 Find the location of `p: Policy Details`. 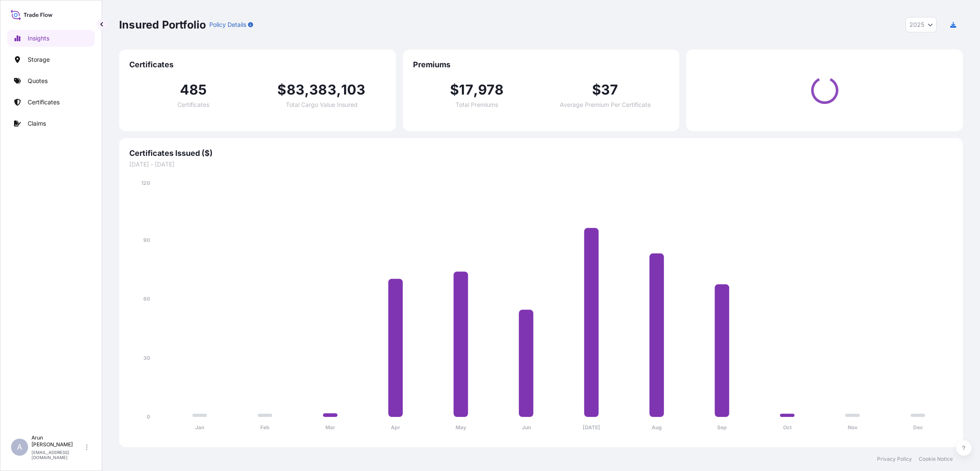

p: Policy Details is located at coordinates (227, 24).